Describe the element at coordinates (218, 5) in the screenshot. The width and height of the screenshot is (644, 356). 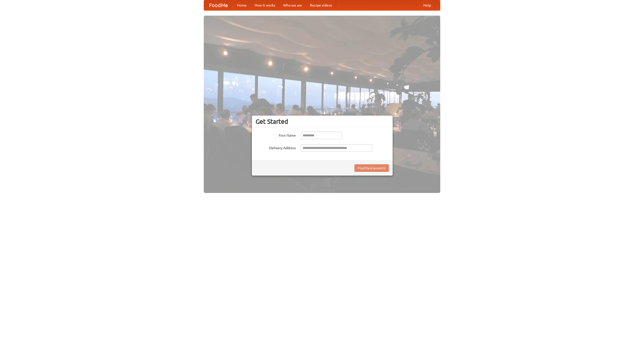
I see `a: FoodMe` at that location.